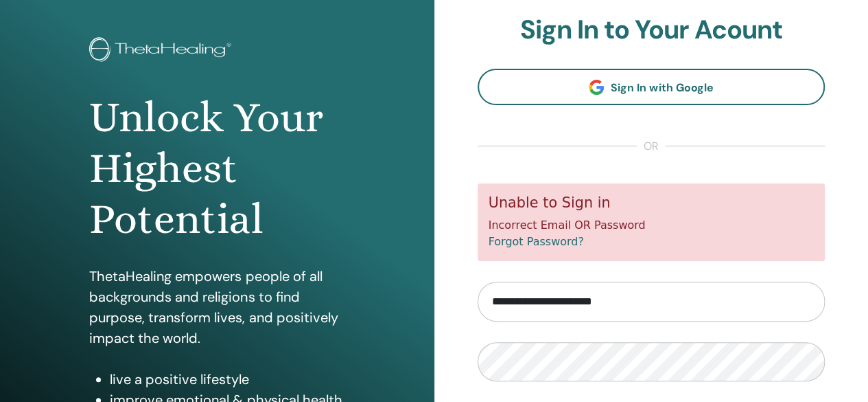 This screenshot has height=402, width=868. I want to click on span: or, so click(651, 146).